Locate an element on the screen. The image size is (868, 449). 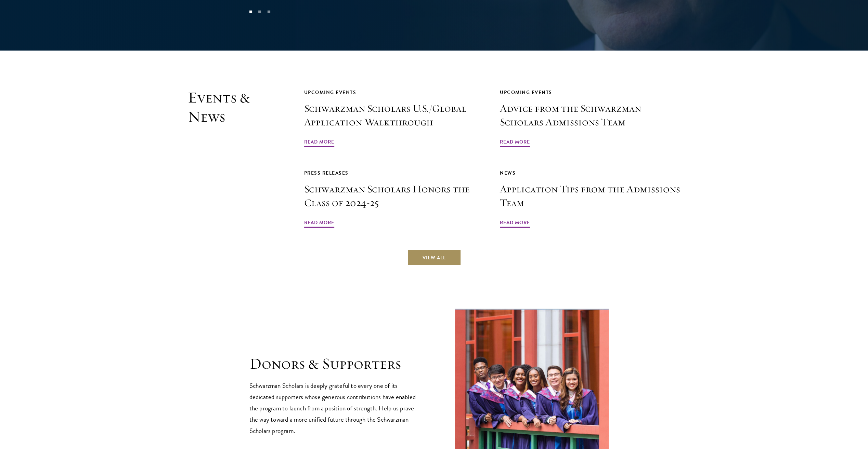
h3: Schwarzman Scholars Honors the Class of 2024-25 is located at coordinates (394, 196).